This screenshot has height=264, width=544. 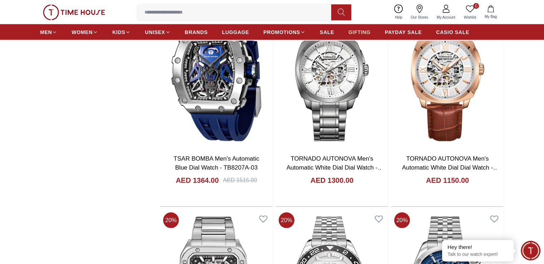 I want to click on span: Our Stores, so click(x=419, y=17).